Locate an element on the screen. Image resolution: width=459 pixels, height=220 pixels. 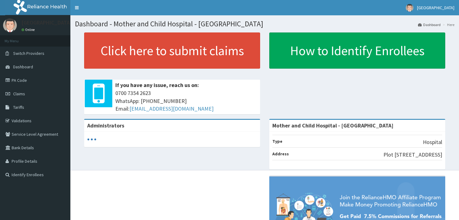
b: Administrators is located at coordinates (106, 125).